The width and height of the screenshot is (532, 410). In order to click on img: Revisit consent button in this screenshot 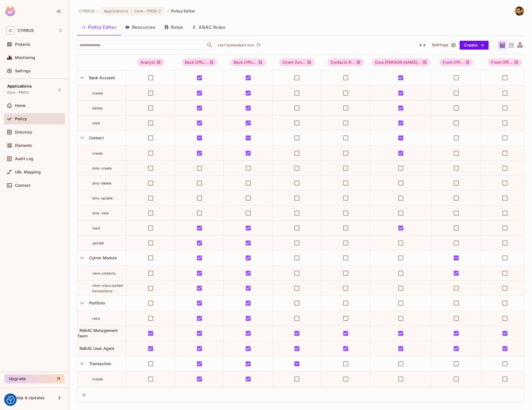, I will do `click(11, 399)`.